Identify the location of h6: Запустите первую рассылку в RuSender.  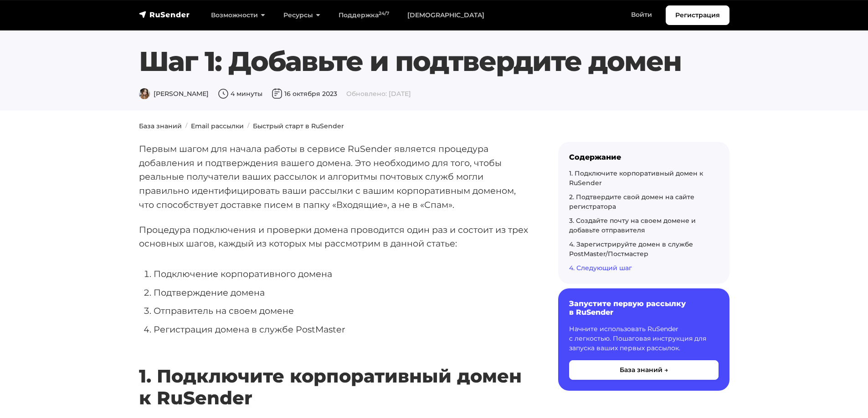
(644, 308).